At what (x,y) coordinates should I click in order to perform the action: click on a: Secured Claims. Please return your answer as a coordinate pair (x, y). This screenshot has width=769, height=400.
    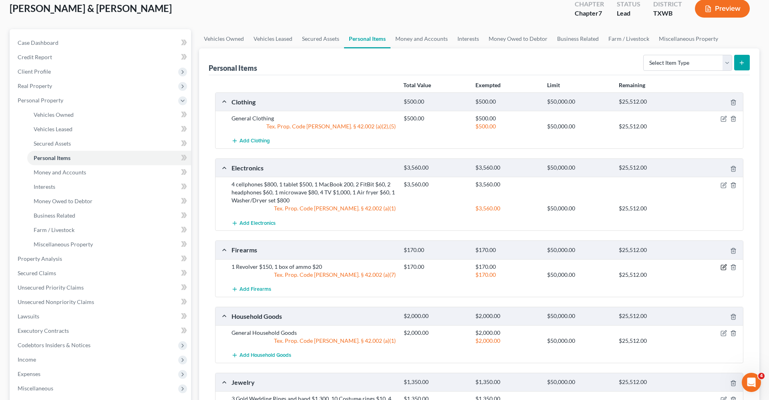
    Looking at the image, I should click on (101, 273).